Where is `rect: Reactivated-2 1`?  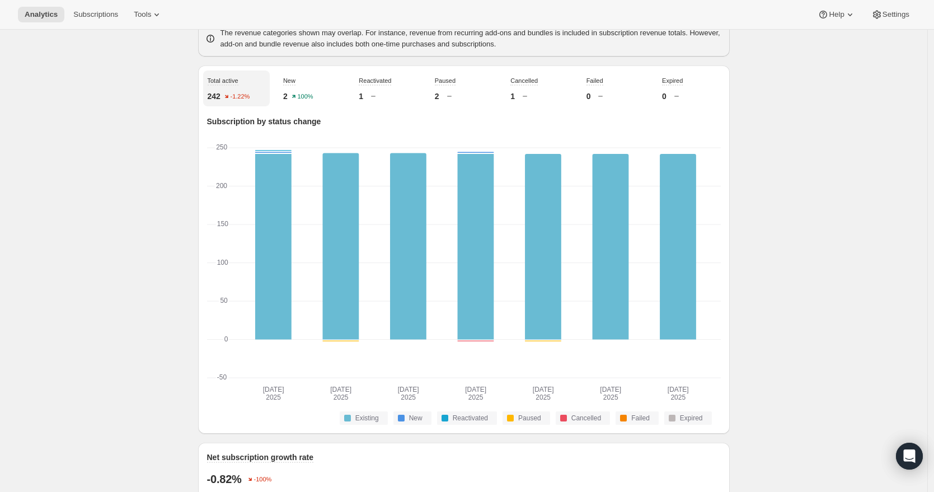 rect: Reactivated-2 1 is located at coordinates (273, 151).